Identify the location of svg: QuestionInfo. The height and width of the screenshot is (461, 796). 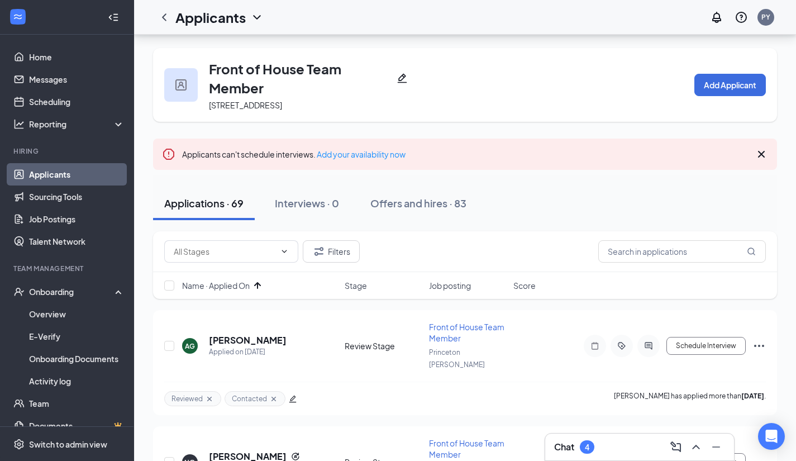
(741, 17).